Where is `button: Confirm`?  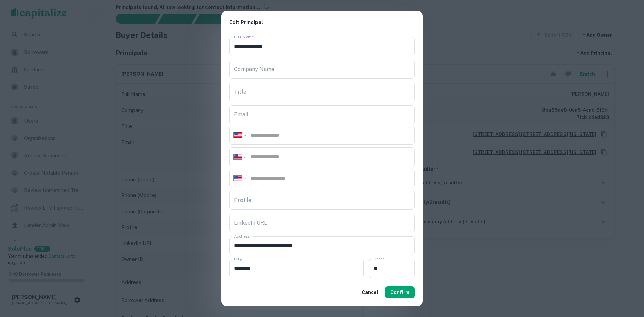 button: Confirm is located at coordinates (400, 292).